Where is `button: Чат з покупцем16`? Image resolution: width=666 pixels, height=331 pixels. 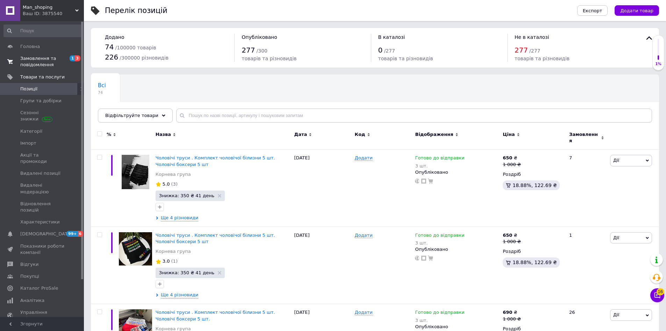 button: Чат з покупцем16 is located at coordinates (658, 295).